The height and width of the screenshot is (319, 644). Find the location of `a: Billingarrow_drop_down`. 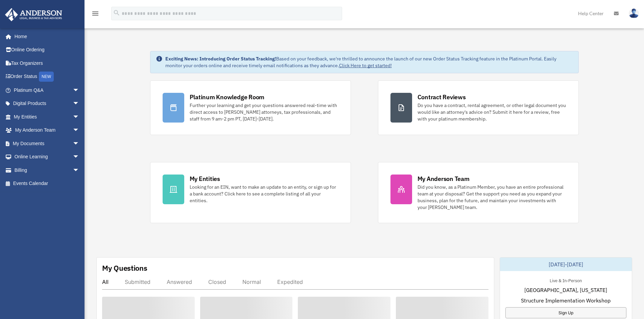

a: Billingarrow_drop_down is located at coordinates (47, 170).